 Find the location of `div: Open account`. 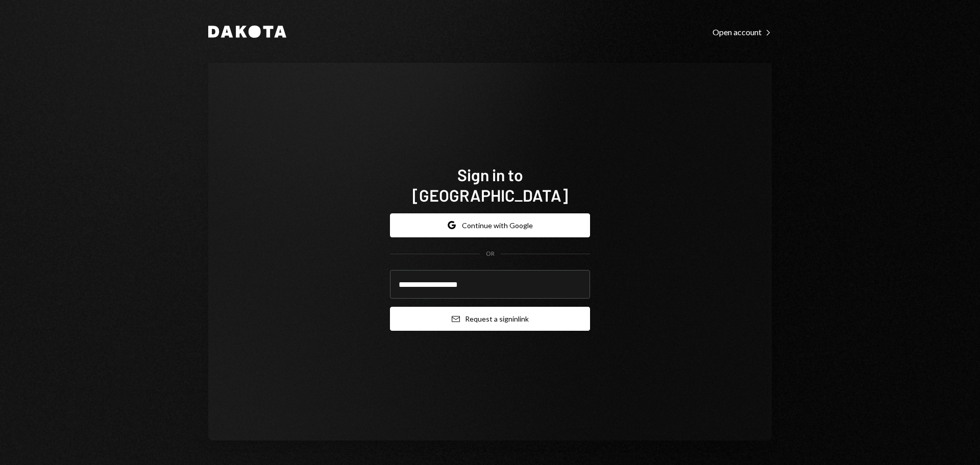

div: Open account is located at coordinates (743, 32).